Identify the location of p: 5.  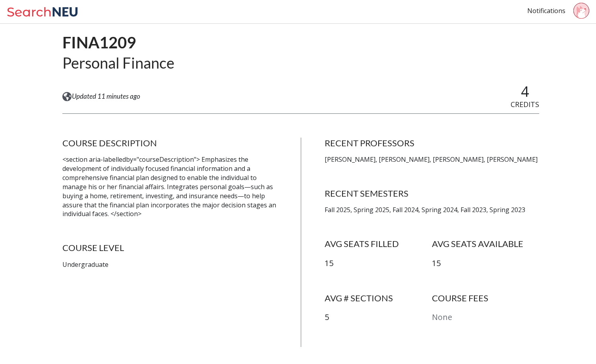
(378, 318).